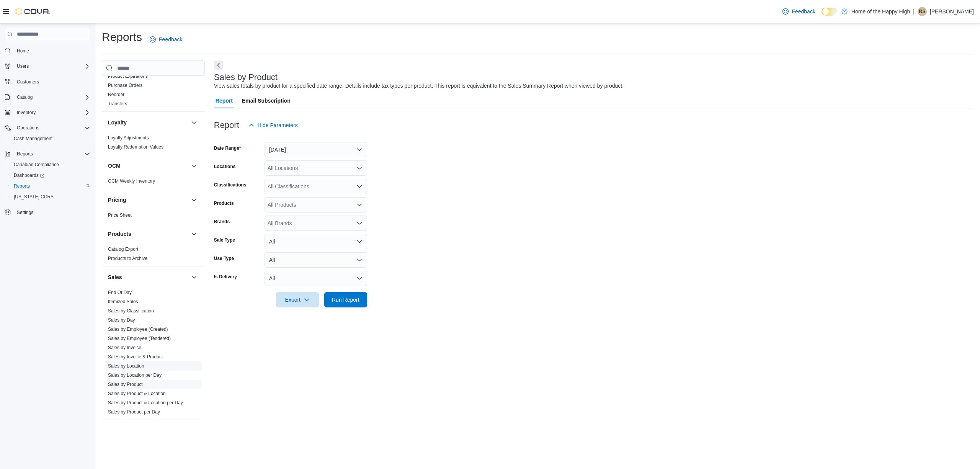 This screenshot has height=469, width=980. Describe the element at coordinates (116, 95) in the screenshot. I see `a: Reorder` at that location.